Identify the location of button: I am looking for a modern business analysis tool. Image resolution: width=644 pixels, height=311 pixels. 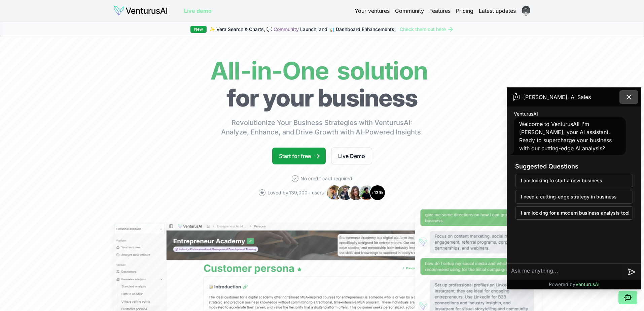
(574, 213).